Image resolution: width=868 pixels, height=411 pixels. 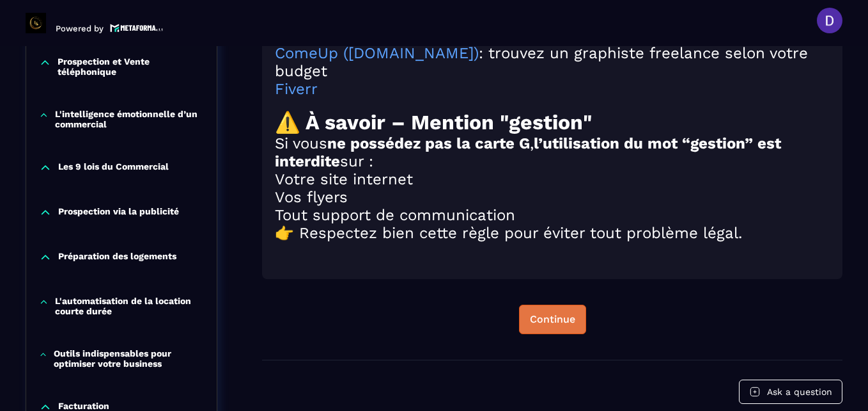 What do you see at coordinates (137, 27) in the screenshot?
I see `img: logo` at bounding box center [137, 27].